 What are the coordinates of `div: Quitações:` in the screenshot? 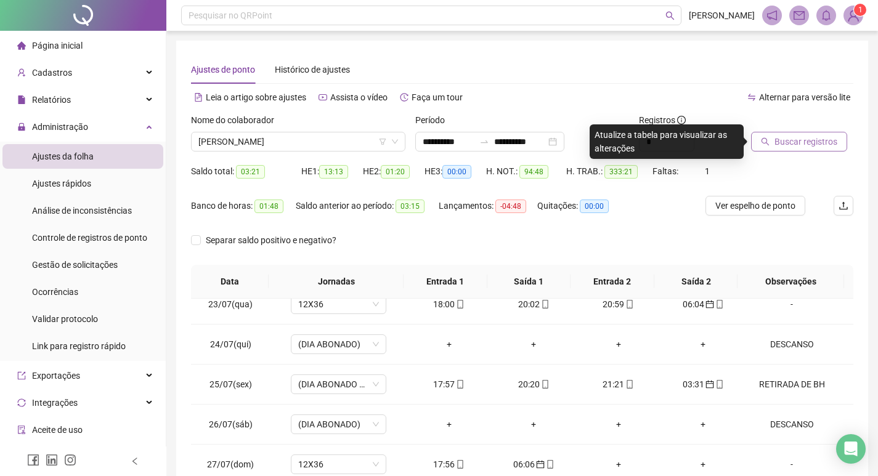 It's located at (580, 206).